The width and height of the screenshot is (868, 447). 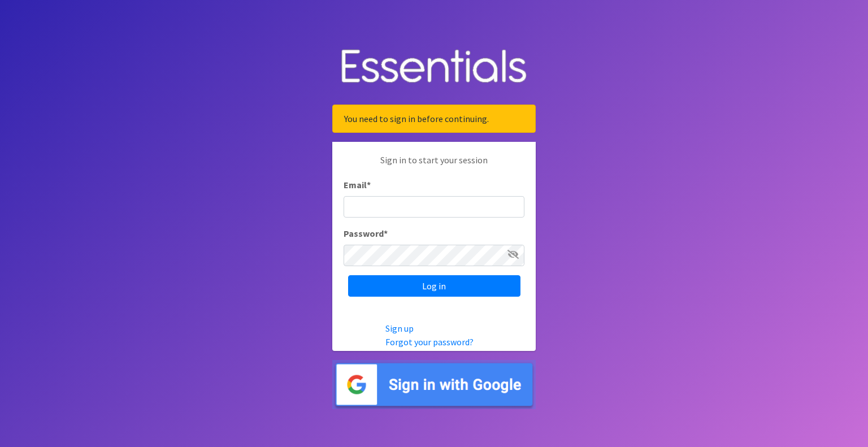 What do you see at coordinates (434, 118) in the screenshot?
I see `div: You need to sign in before continuing.` at bounding box center [434, 118].